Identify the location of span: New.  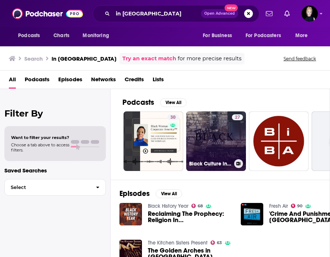
(231, 8).